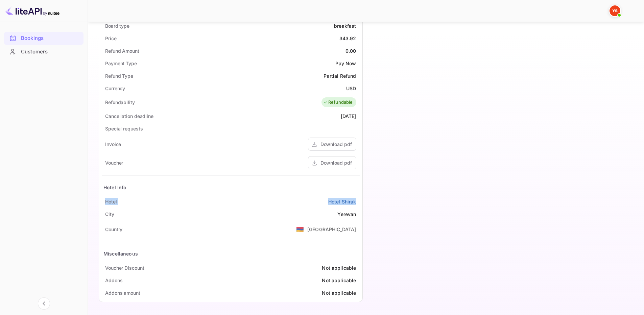 The width and height of the screenshot is (644, 315). What do you see at coordinates (300, 229) in the screenshot?
I see `span: United States` at bounding box center [300, 229].